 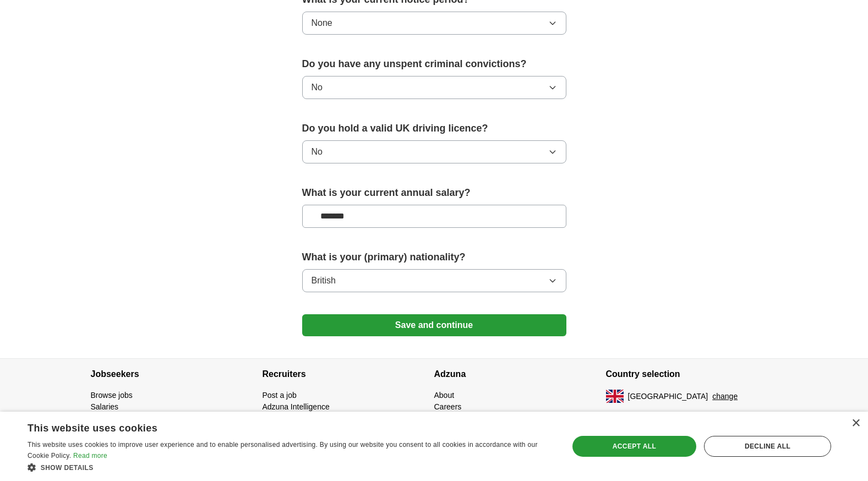 What do you see at coordinates (434, 128) in the screenshot?
I see `label: Do you hold a valid UK driving licence?` at bounding box center [434, 128].